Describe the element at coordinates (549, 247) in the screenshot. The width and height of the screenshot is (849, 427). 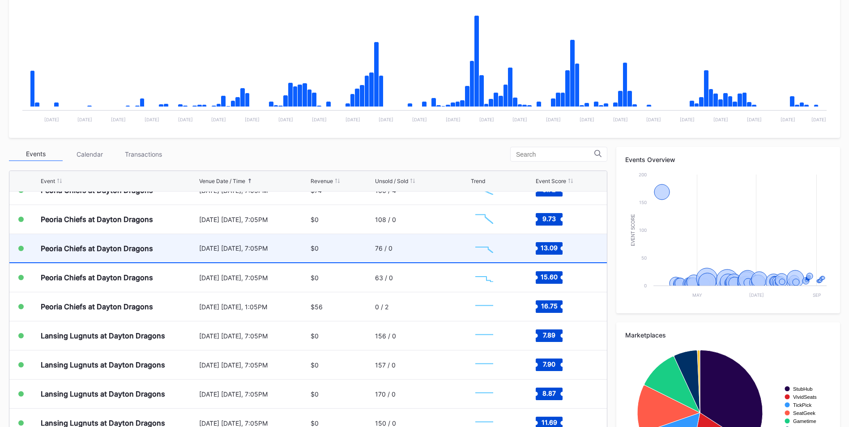
I see `text: 13.09` at that location.